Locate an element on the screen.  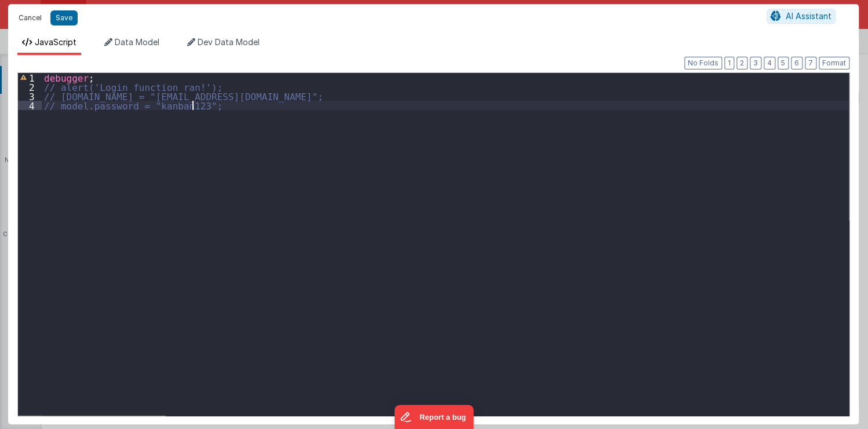
div: 1 is located at coordinates (30, 78).